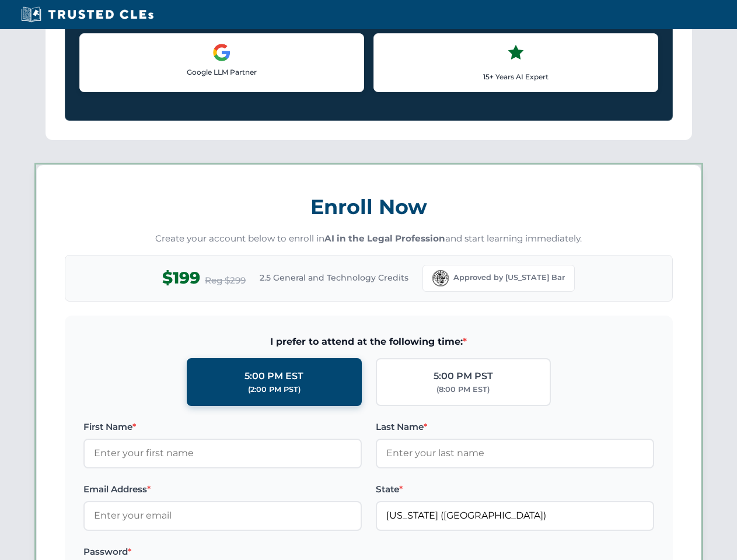  Describe the element at coordinates (181, 278) in the screenshot. I see `span: $199` at that location.